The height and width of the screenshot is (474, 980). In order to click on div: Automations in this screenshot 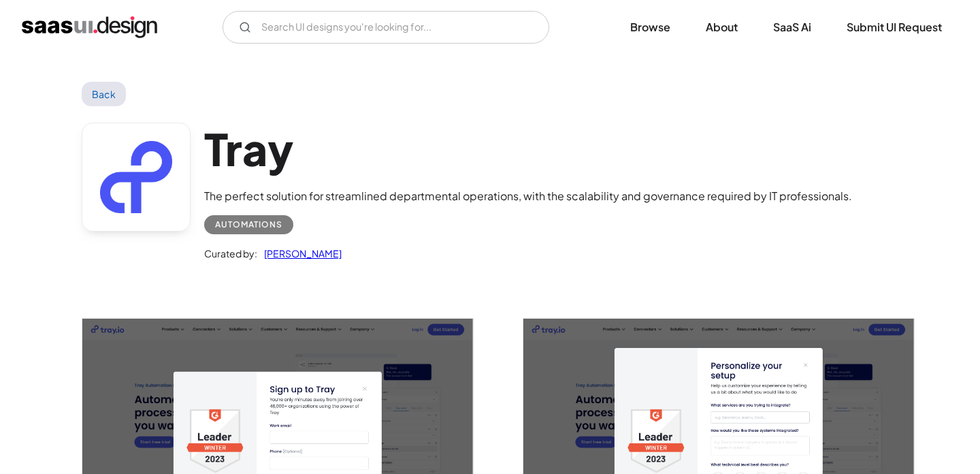, I will do `click(248, 225)`.